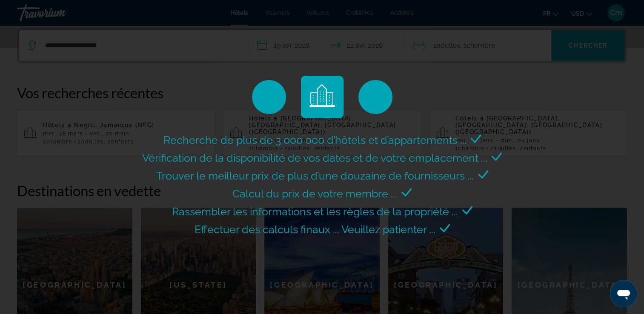 This screenshot has height=314, width=644. What do you see at coordinates (314, 158) in the screenshot?
I see `span: Vérification de la disponibilité de vos dates et de votre emplacement ...` at bounding box center [314, 158].